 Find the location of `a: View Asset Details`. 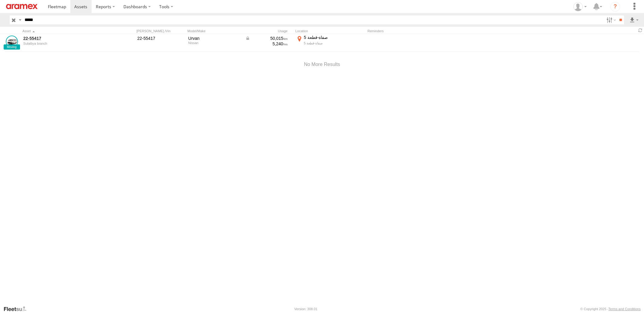

a: View Asset Details is located at coordinates (11, 42).